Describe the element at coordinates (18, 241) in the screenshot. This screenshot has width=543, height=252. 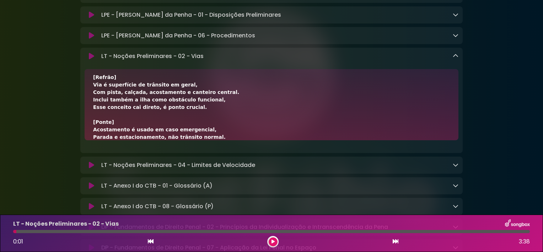
I see `span: 0:01` at that location.